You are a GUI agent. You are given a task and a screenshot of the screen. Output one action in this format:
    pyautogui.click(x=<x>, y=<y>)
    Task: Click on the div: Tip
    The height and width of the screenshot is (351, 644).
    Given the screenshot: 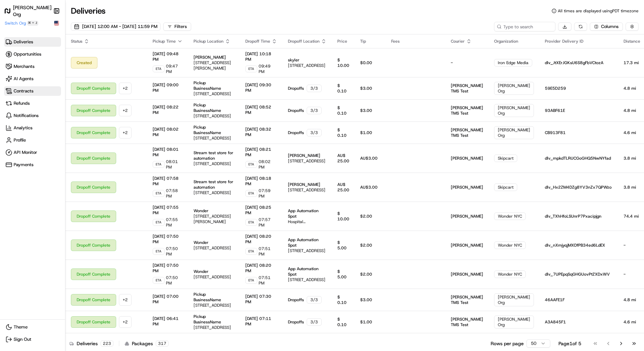 What is the action you would take?
    pyautogui.click(x=370, y=41)
    